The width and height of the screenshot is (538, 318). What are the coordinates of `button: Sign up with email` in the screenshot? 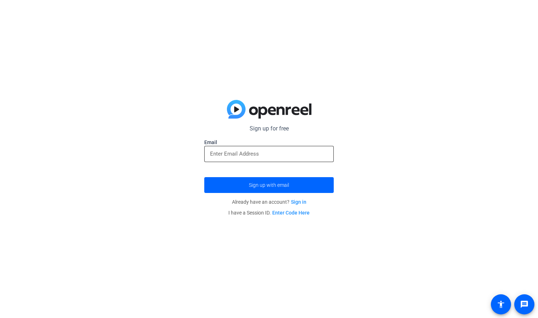 It's located at (269, 185).